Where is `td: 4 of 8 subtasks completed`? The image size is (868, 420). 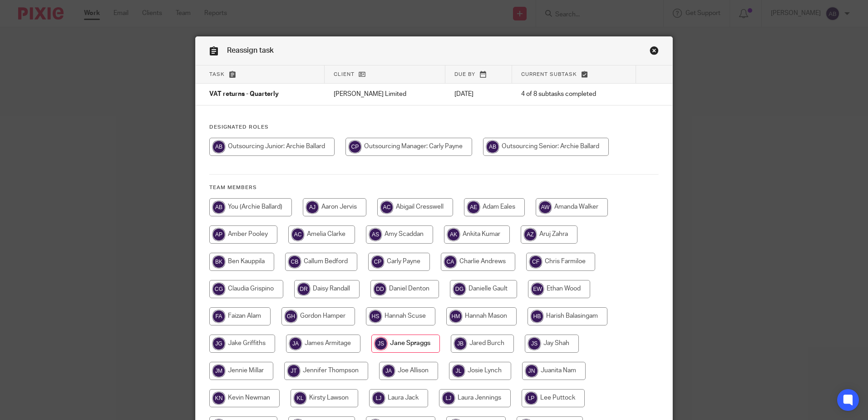 td: 4 of 8 subtasks completed is located at coordinates (573, 95).